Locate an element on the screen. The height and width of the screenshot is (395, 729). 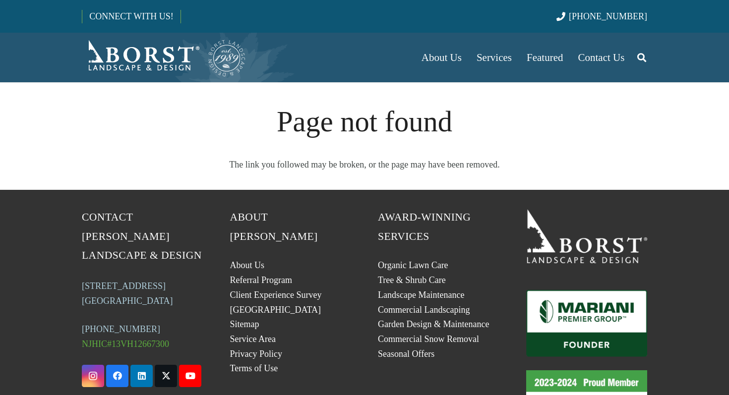
a: Organic Lawn Care is located at coordinates (413, 265).